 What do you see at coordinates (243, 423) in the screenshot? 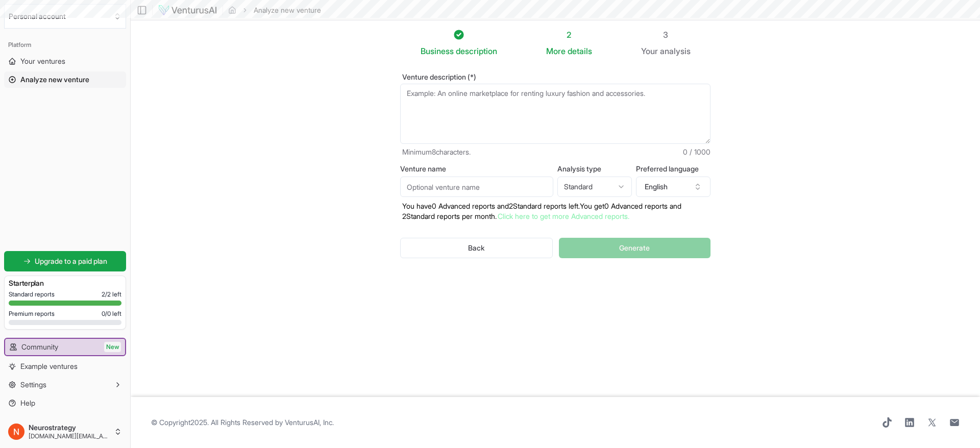
I see `span: © Copyright 2025 . All Rights Reserved by .` at bounding box center [243, 423].